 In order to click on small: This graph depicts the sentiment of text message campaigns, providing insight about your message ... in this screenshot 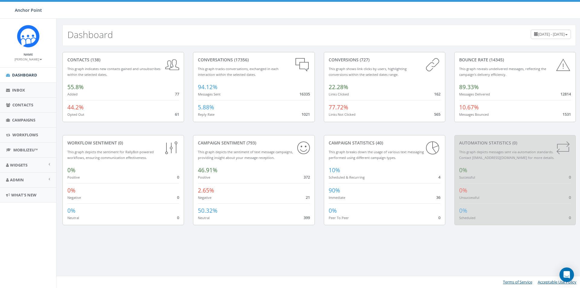, I will do `click(245, 155)`.